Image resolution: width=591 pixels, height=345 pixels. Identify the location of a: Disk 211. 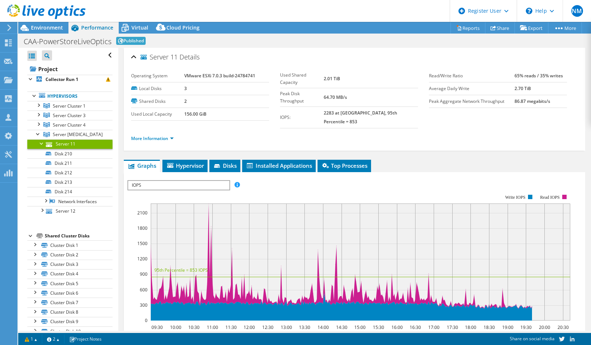
(70, 163).